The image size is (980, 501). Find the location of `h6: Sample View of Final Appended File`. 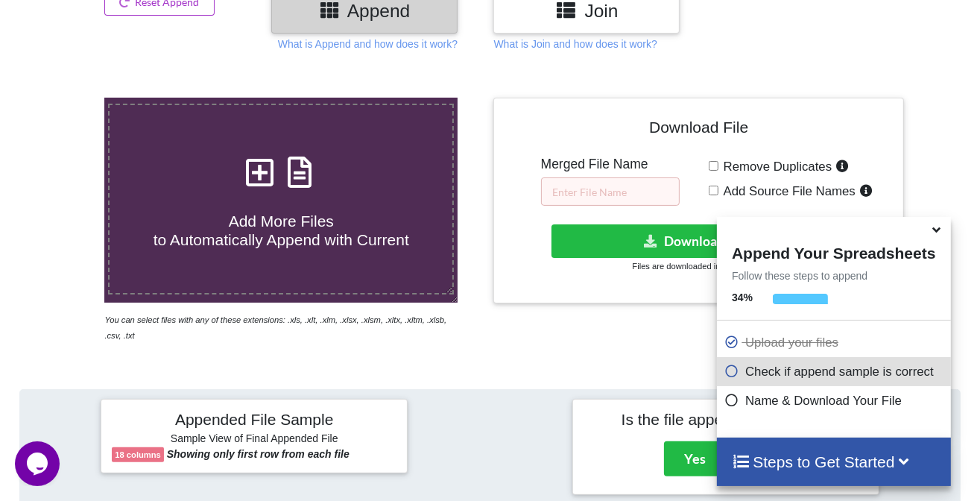

h6: Sample View of Final Appended File is located at coordinates (254, 440).